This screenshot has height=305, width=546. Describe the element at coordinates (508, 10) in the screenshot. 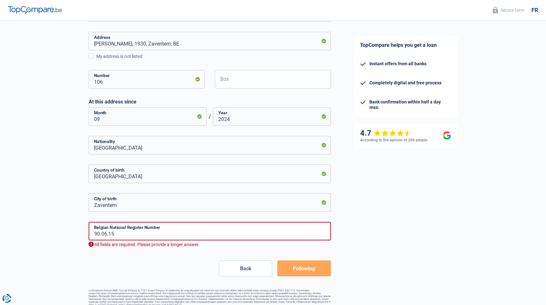

I see `button: Secure form` at that location.